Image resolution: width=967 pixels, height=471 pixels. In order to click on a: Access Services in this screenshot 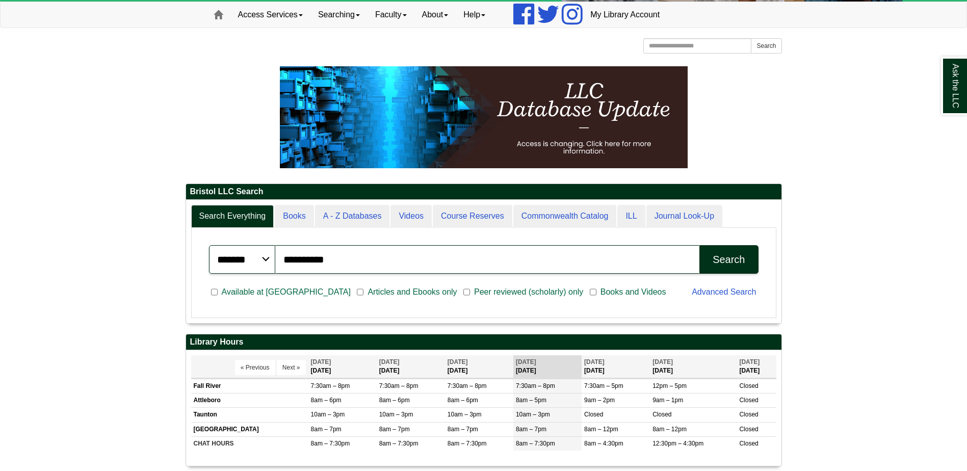, I will do `click(270, 15)`.